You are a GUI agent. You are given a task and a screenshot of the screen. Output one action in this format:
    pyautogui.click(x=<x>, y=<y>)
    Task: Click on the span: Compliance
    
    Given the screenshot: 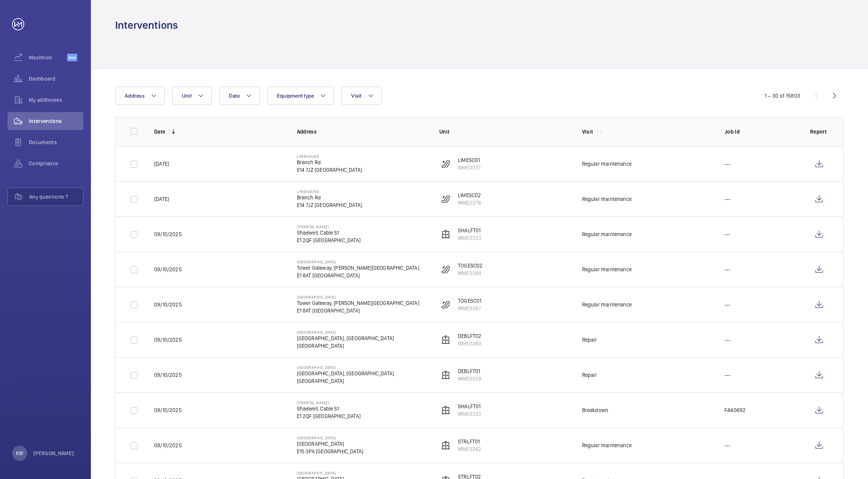 What is the action you would take?
    pyautogui.click(x=56, y=163)
    